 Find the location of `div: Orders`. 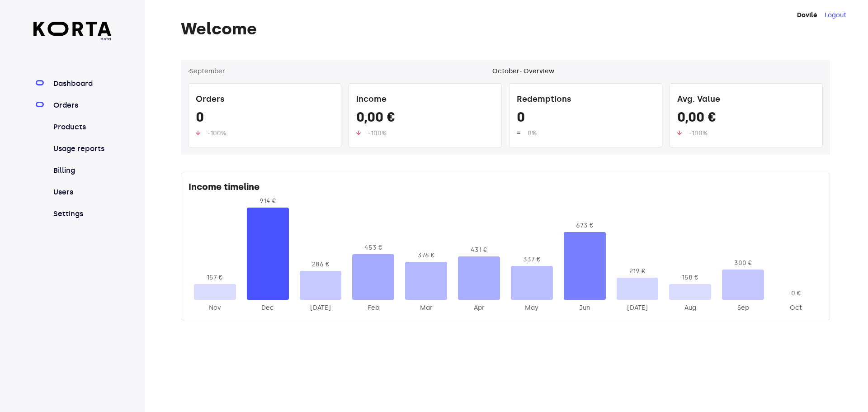

div: Orders is located at coordinates (264, 100).